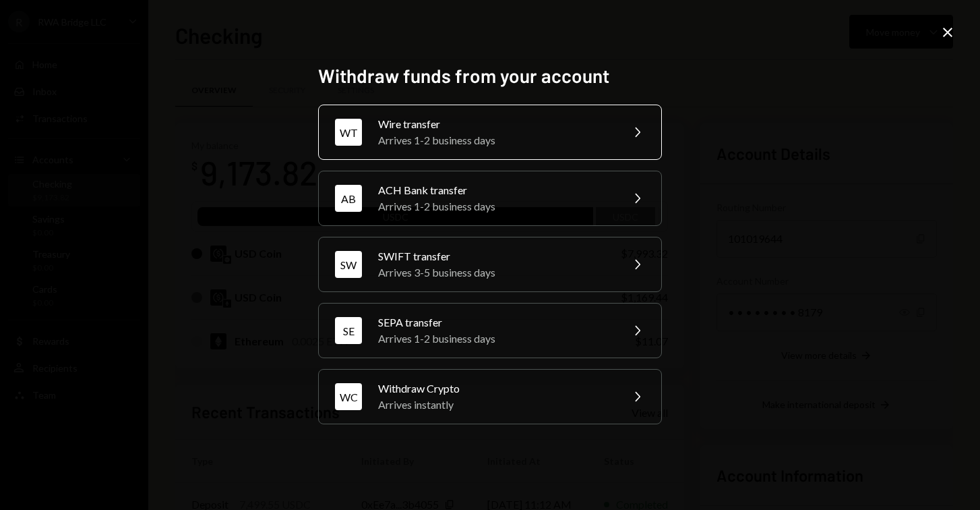  I want to click on button: SESEPA transferArrives 1-2 business days, so click(490, 331).